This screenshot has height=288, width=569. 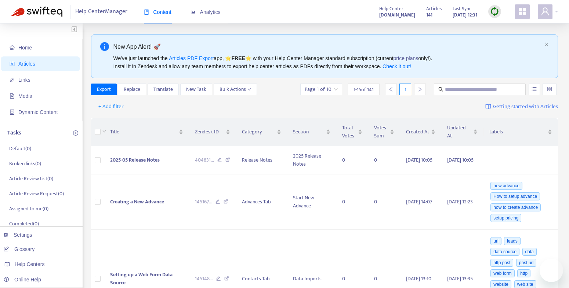 What do you see at coordinates (363, 90) in the screenshot?
I see `span: 1 - 15 of 141` at bounding box center [363, 90].